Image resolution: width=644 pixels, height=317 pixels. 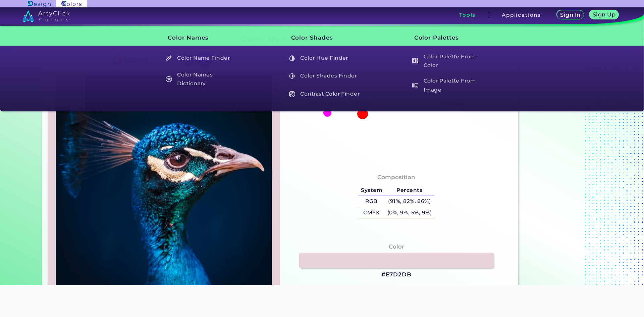 What do you see at coordinates (604, 14) in the screenshot?
I see `h5: Sign Up` at bounding box center [604, 14].